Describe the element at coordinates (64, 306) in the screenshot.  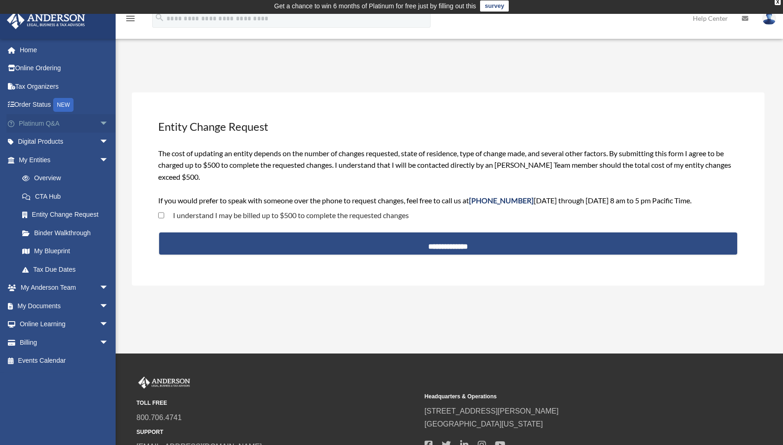
I see `a: My Documentsarrow_drop_down` at that location.